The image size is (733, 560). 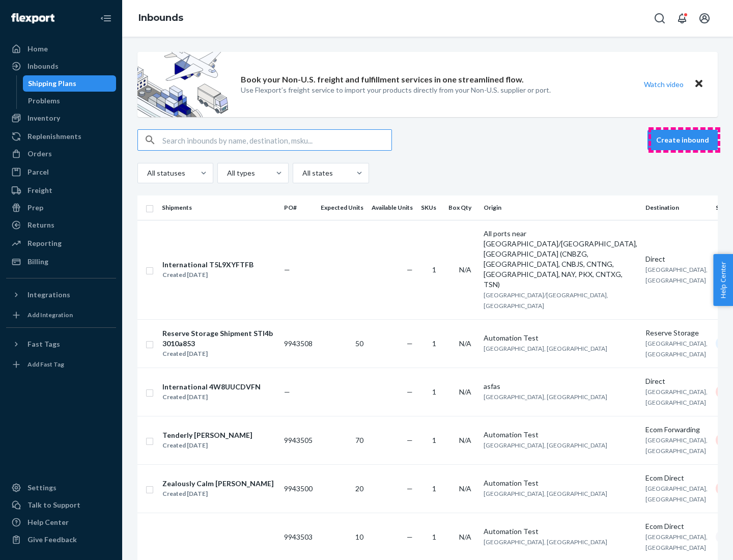 I want to click on div: Fast Tags, so click(x=44, y=344).